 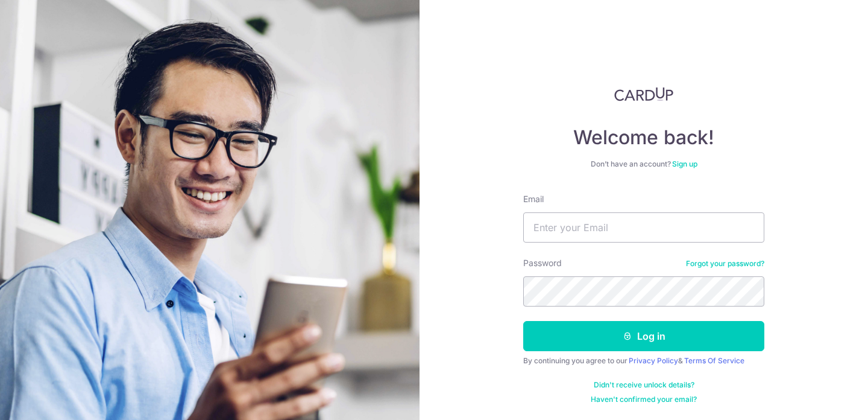 I want to click on a: Forgot your password?, so click(x=724, y=264).